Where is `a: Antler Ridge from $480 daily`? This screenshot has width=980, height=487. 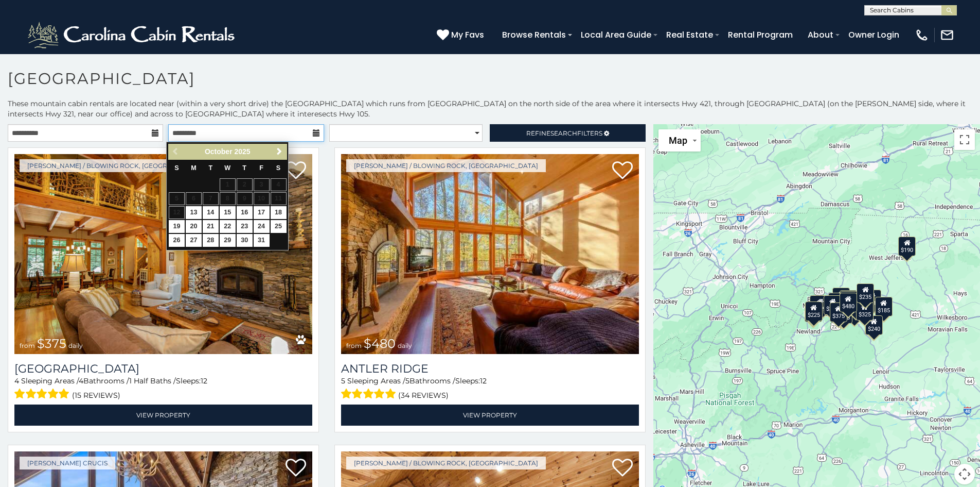 a: Antler Ridge from $480 daily is located at coordinates (490, 254).